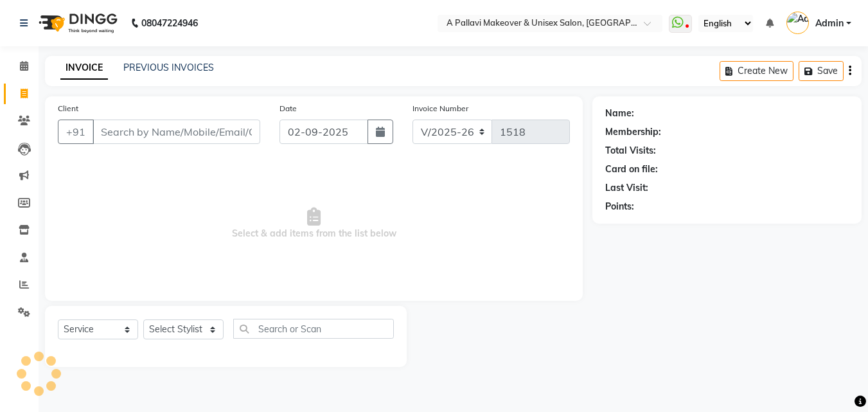 The height and width of the screenshot is (412, 868). I want to click on div: Card on file:, so click(632, 169).